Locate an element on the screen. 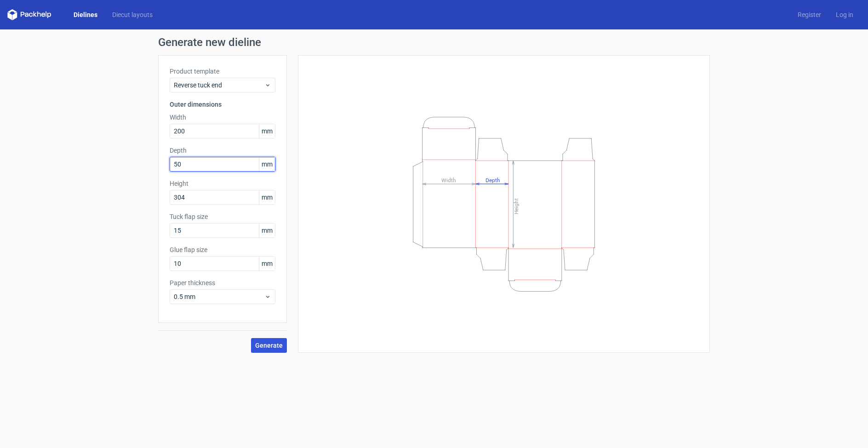 The image size is (868, 448). tspan: Width is located at coordinates (449, 180).